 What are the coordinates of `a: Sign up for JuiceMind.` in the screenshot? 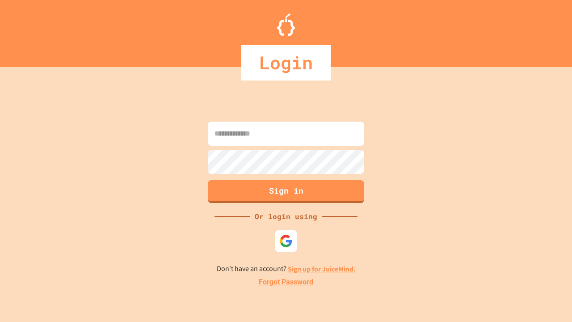 It's located at (322, 269).